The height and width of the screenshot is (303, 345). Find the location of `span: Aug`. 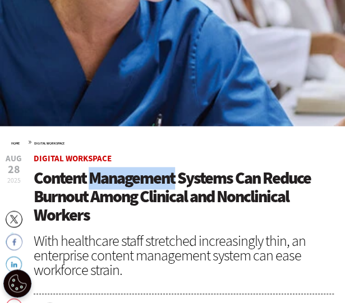

span: Aug is located at coordinates (13, 159).